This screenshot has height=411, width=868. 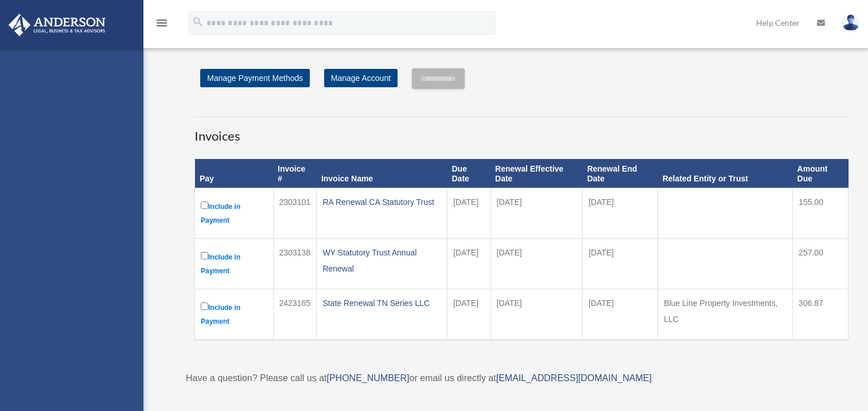 I want to click on td: 306.87, so click(x=821, y=315).